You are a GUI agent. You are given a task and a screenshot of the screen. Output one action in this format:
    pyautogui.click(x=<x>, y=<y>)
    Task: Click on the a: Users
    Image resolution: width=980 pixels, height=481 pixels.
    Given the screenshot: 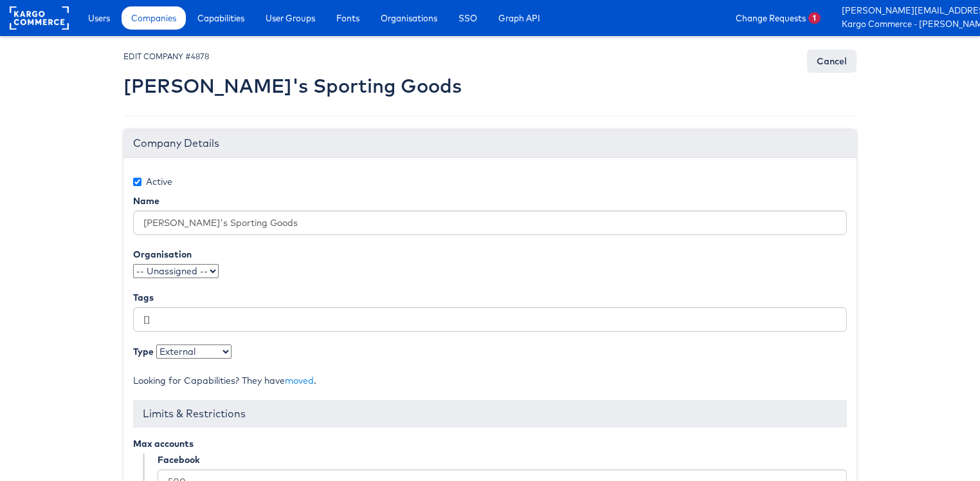 What is the action you would take?
    pyautogui.click(x=99, y=18)
    